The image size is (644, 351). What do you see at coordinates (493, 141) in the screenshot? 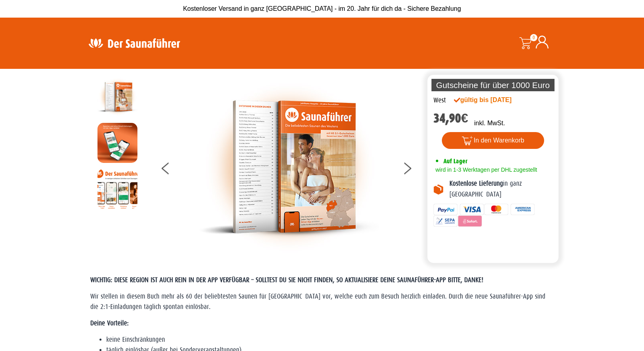
I see `button: In den Warenkorb` at bounding box center [493, 141].